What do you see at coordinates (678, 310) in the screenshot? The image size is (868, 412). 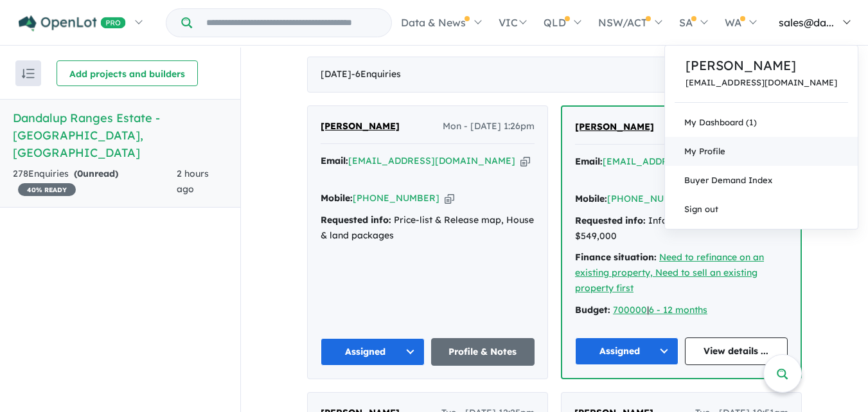 I see `u: 6 - 12 months` at bounding box center [678, 310].